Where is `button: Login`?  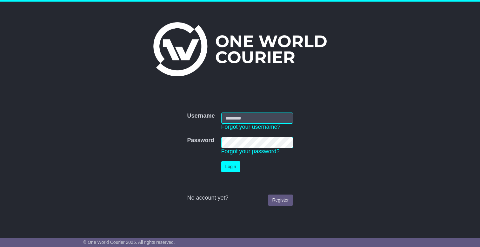 button: Login is located at coordinates (231, 166).